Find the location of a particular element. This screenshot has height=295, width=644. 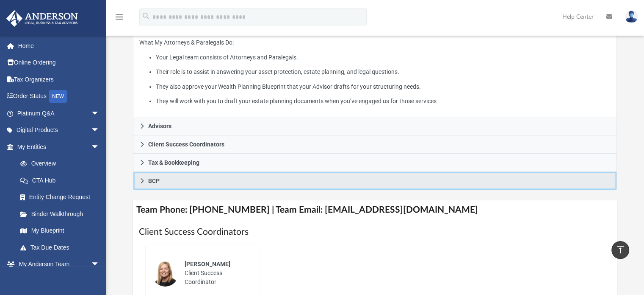

a: Advisors is located at coordinates (375, 126).